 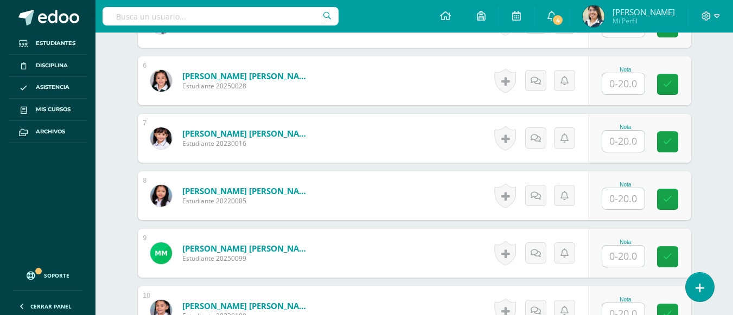 I want to click on span: Estudiante 20230016, so click(x=247, y=143).